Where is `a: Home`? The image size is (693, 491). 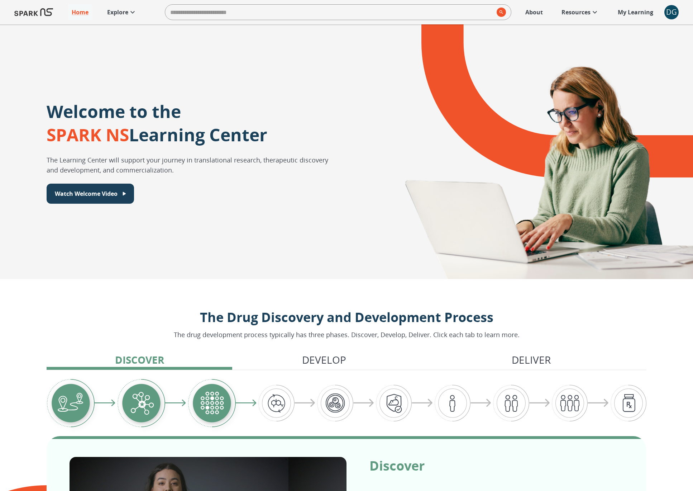 a: Home is located at coordinates (80, 12).